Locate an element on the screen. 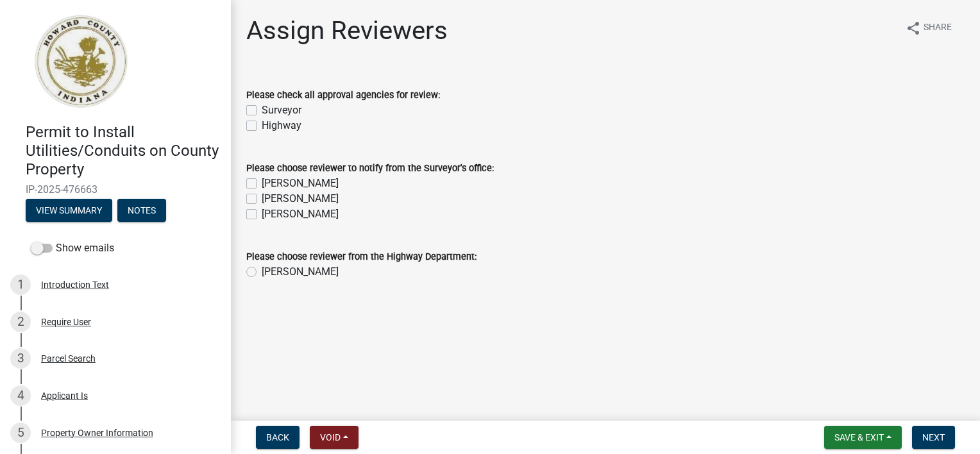 This screenshot has width=980, height=454. div: 4 is located at coordinates (20, 396).